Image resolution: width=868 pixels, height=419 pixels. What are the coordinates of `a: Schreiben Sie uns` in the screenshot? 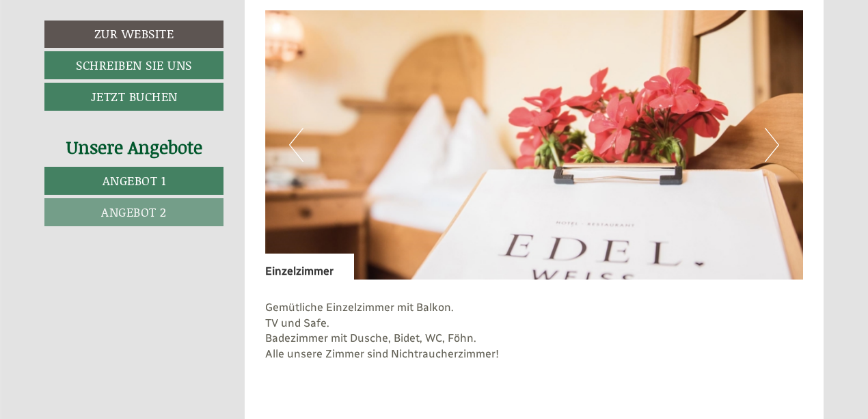 It's located at (134, 65).